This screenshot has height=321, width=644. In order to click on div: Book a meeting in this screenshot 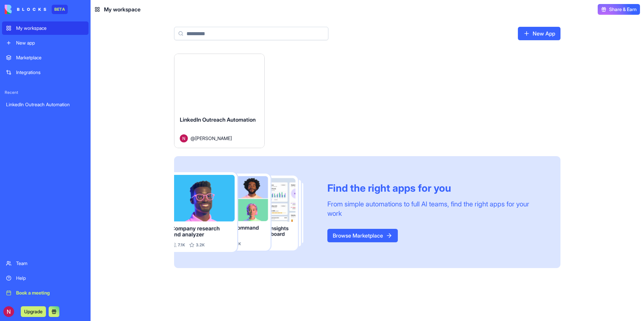, I will do `click(50, 293)`.